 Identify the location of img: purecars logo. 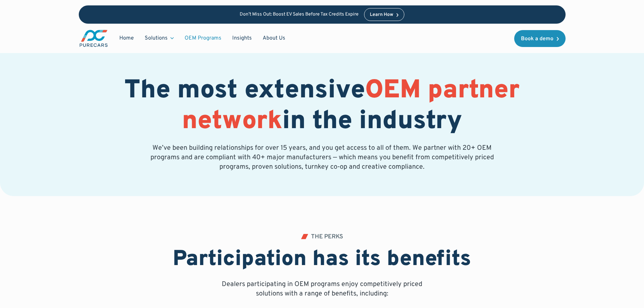
(94, 38).